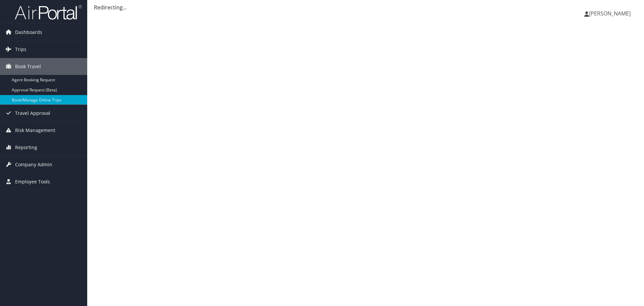 The width and height of the screenshot is (644, 306). I want to click on span: Company Admin, so click(34, 165).